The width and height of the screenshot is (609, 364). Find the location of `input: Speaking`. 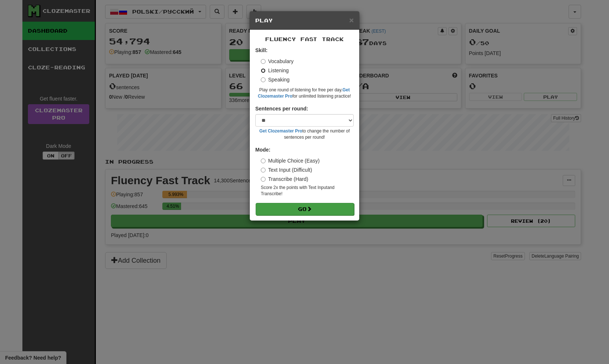

input: Speaking is located at coordinates (263, 80).